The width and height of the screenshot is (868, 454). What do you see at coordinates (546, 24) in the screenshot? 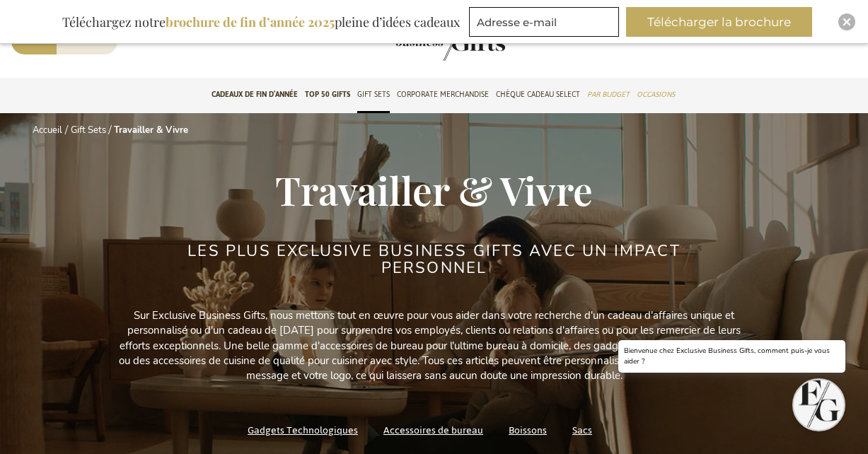
I see `form: marketing offers and promotions` at bounding box center [546, 24].